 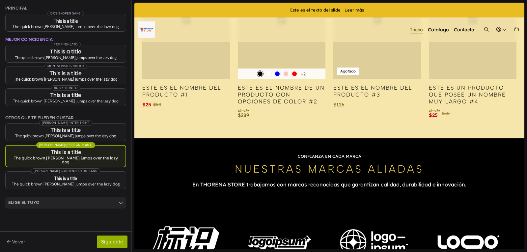 I want to click on button: Carro, so click(x=382, y=27).